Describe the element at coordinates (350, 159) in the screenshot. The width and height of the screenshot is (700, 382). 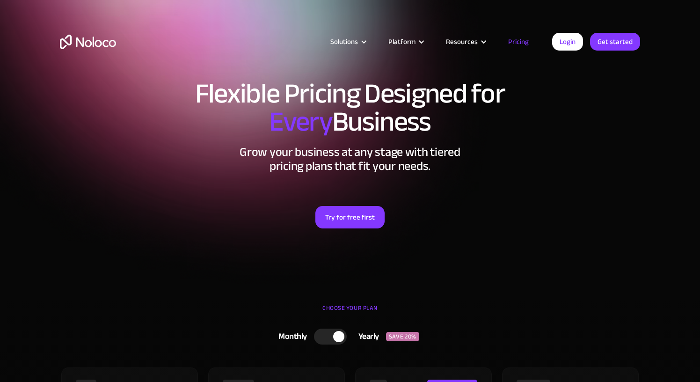
I see `h2: Grow your business at any stage with tiered pricing plans that fit your needs.` at that location.